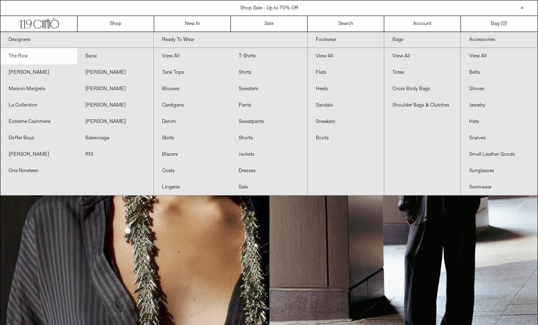  What do you see at coordinates (269, 8) in the screenshot?
I see `span: Shop Sale - Up to 70% Off` at bounding box center [269, 8].